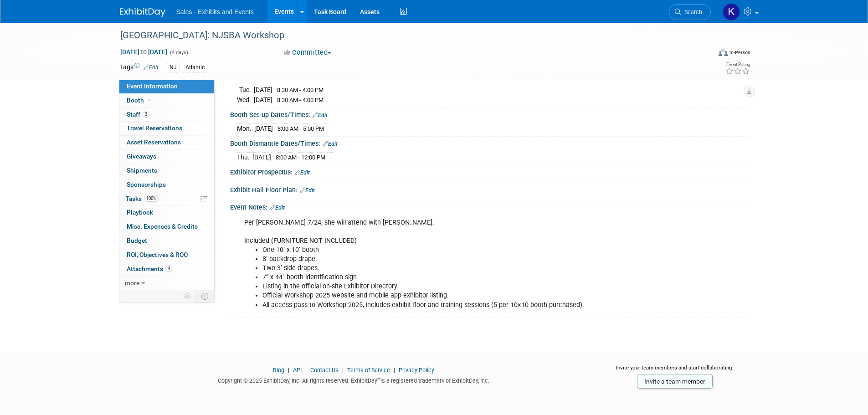 This screenshot has height=415, width=868. What do you see at coordinates (167, 270) in the screenshot?
I see `a: Attachments4` at bounding box center [167, 270].